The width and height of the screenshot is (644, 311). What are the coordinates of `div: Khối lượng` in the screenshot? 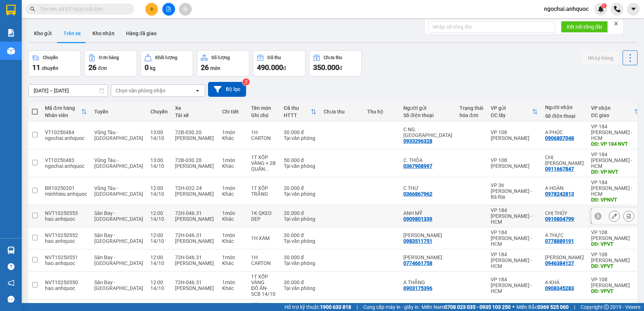 It's located at (166, 58).